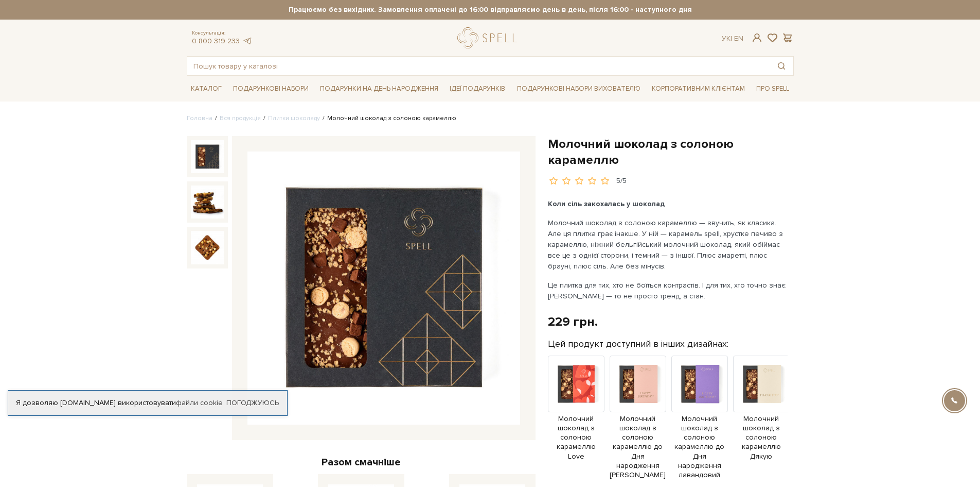 This screenshot has height=487, width=980. What do you see at coordinates (361, 462) in the screenshot?
I see `div: Разом смачніше` at bounding box center [361, 462].